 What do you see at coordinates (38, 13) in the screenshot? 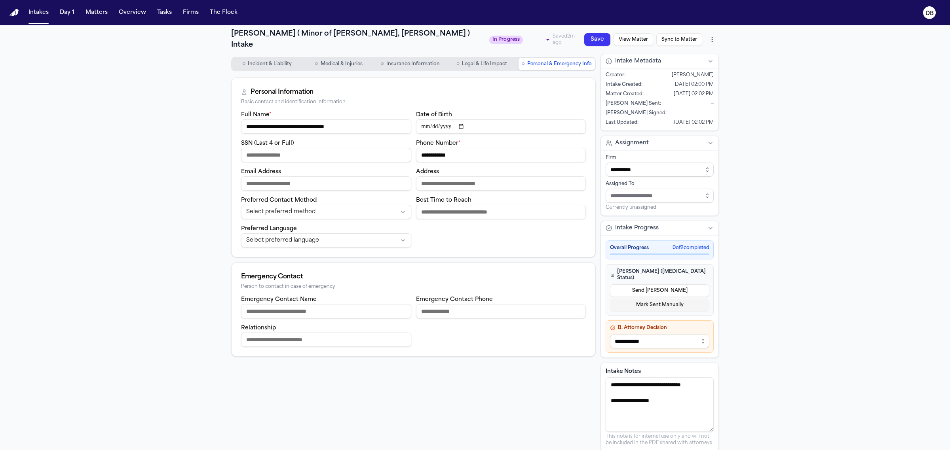
I see `button: Intakes` at bounding box center [38, 13].